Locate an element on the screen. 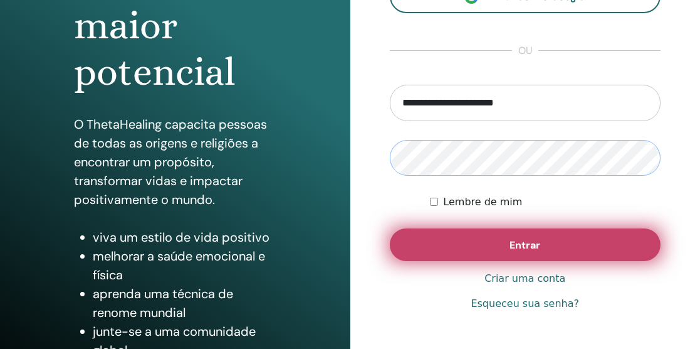  font: viva um estilo de vida positivo is located at coordinates (181, 237).